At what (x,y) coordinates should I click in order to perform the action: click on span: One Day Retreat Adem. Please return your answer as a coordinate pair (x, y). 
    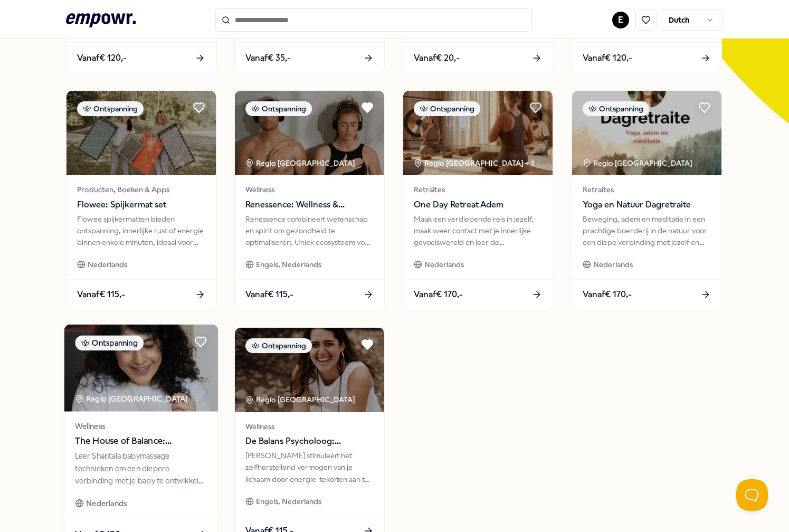
    Looking at the image, I should click on (478, 204).